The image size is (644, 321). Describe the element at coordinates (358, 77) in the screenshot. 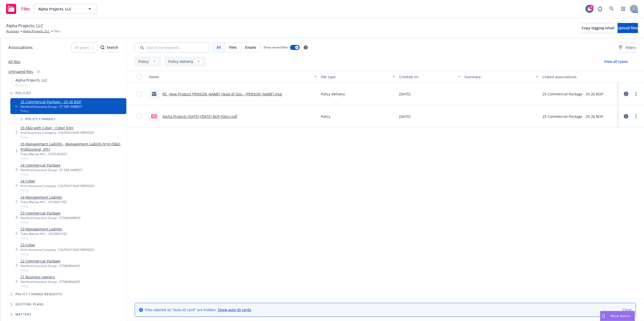

I see `button: File type` at that location.